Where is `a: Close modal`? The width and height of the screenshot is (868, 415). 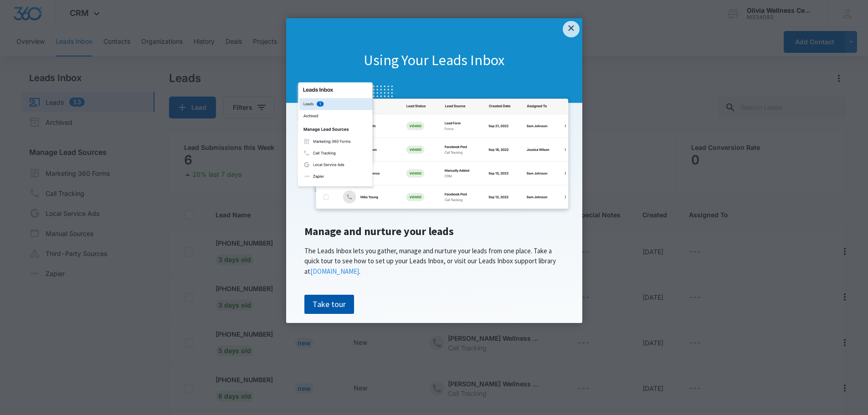
a: Close modal is located at coordinates (571, 29).